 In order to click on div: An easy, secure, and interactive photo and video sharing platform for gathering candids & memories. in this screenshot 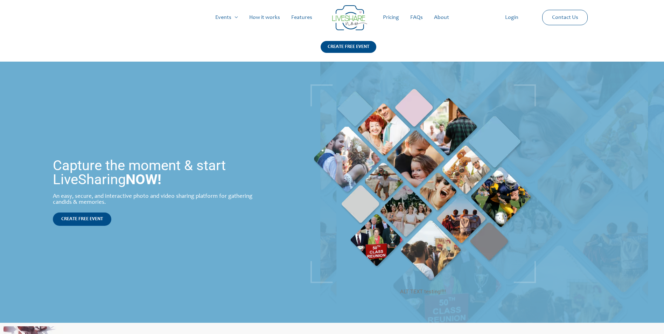, I will do `click(159, 199)`.